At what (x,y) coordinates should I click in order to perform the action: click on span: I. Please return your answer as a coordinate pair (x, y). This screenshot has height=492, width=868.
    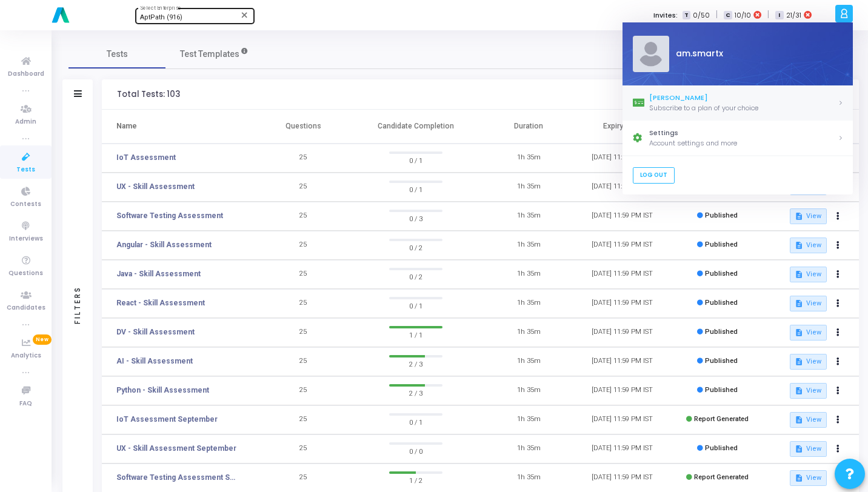
    Looking at the image, I should click on (779, 15).